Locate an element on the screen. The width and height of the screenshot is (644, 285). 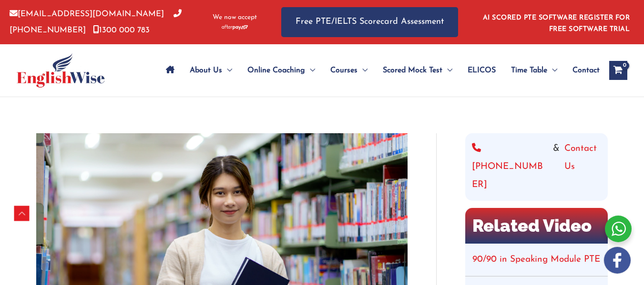
a: Online CoachingMenu Toggle is located at coordinates (281, 71).